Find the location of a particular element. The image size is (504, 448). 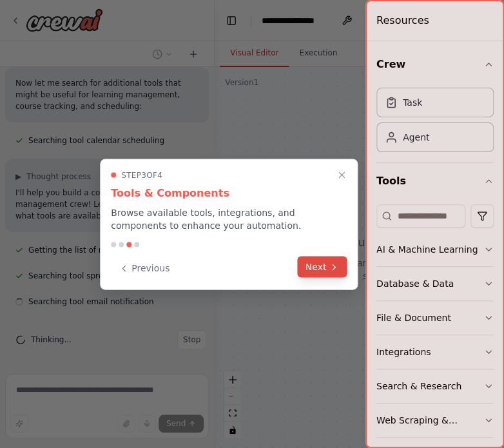

p: Browse available tools, integrations, and components to enhance your automation. is located at coordinates (229, 218).